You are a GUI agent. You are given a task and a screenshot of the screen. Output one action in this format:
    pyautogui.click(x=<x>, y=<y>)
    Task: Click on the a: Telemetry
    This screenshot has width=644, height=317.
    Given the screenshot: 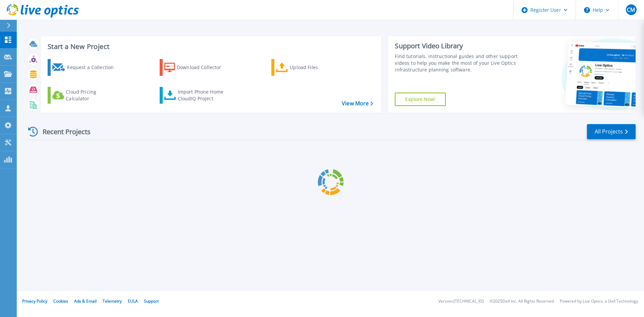 What is the action you would take?
    pyautogui.click(x=112, y=301)
    